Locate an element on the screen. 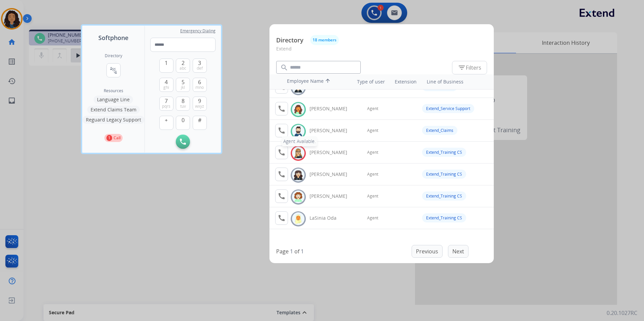  span: 8 is located at coordinates (183, 101).